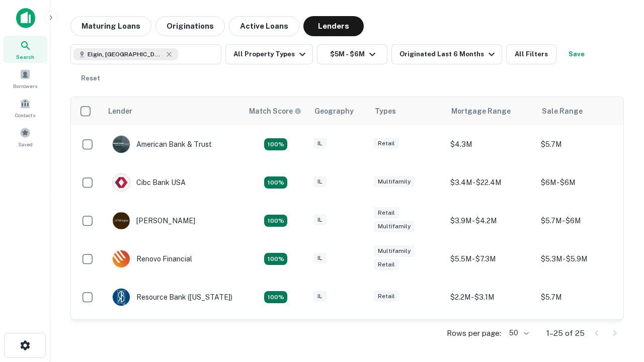 Image resolution: width=644 pixels, height=362 pixels. What do you see at coordinates (582, 259) in the screenshot?
I see `td: $5.3M - $5.9M` at bounding box center [582, 259].